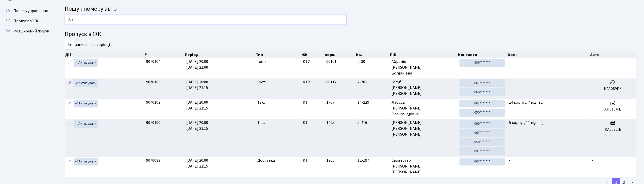 The image size is (644, 184). I want to click on th: Період, so click(220, 55).